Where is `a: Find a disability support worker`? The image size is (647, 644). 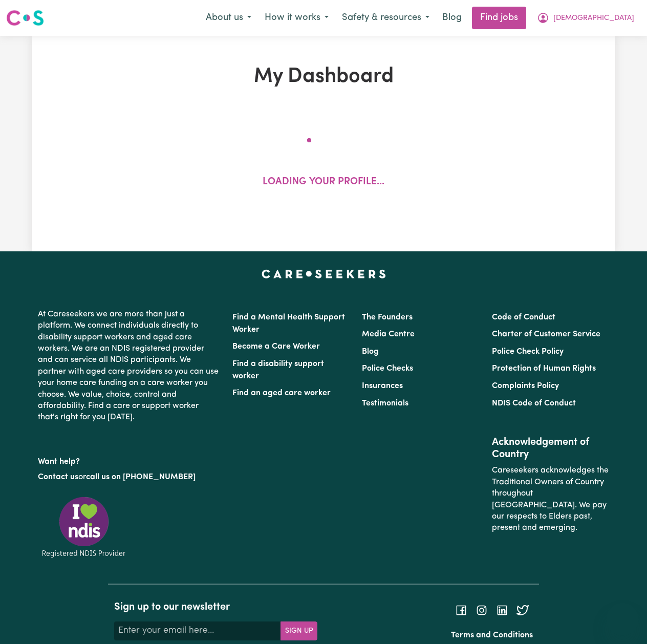 a: Find a disability support worker is located at coordinates (278, 370).